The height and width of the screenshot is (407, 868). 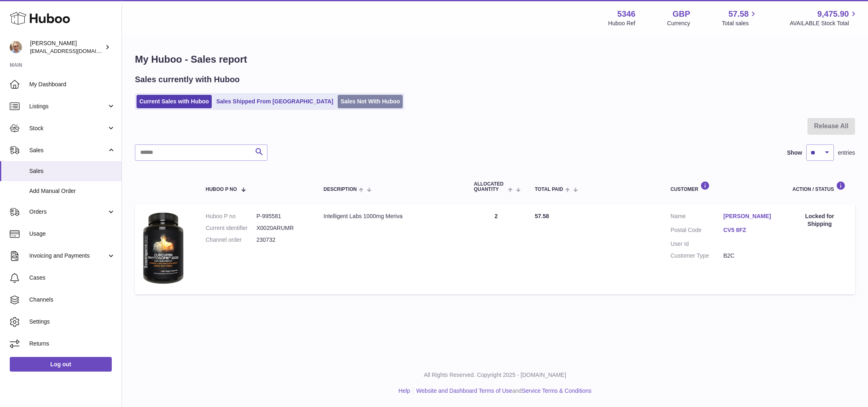 What do you see at coordinates (16, 47) in the screenshot?
I see `img: support@radoneltd.co.uk` at bounding box center [16, 47].